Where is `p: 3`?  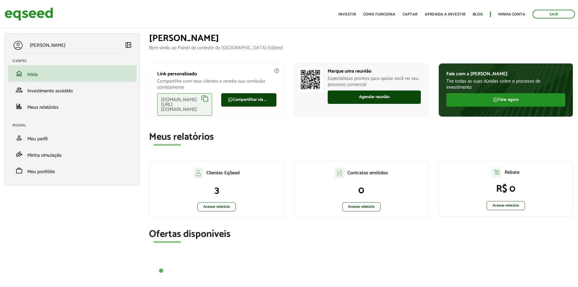 p: 3 is located at coordinates (217, 190).